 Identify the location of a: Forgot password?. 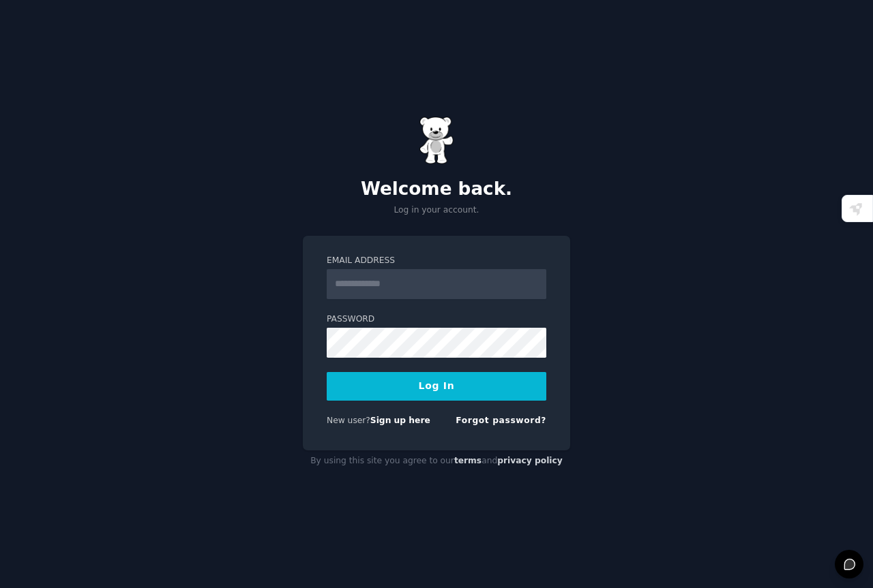
(501, 421).